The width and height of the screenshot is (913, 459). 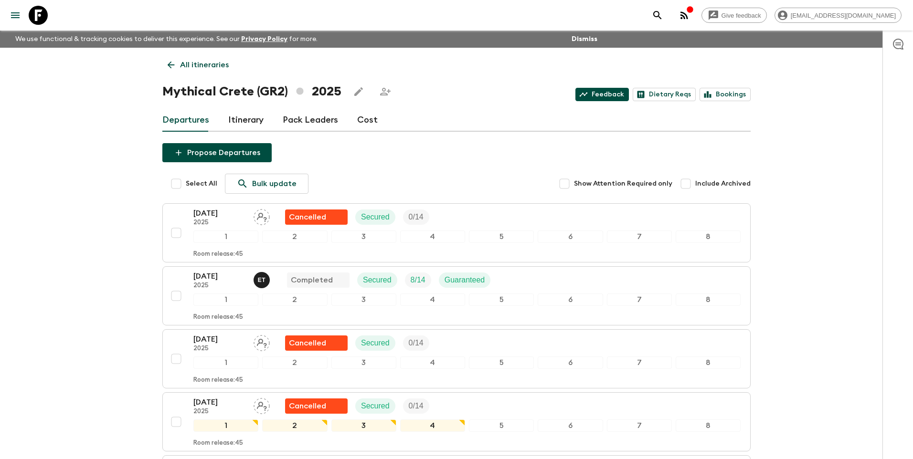 I want to click on span: Share this itinerary, so click(x=385, y=92).